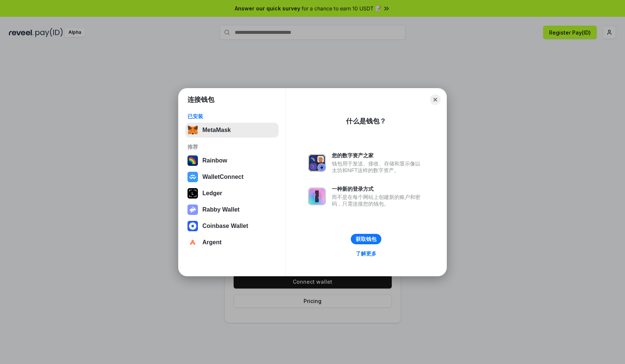  I want to click on img: svg+xml,%3Csvg%20xmlns%3D%22http%3A%2F%2Fwww.w3.org%2F2000%2Fsvg%22%20width%3D%2228%22%20height%3..., so click(193, 194).